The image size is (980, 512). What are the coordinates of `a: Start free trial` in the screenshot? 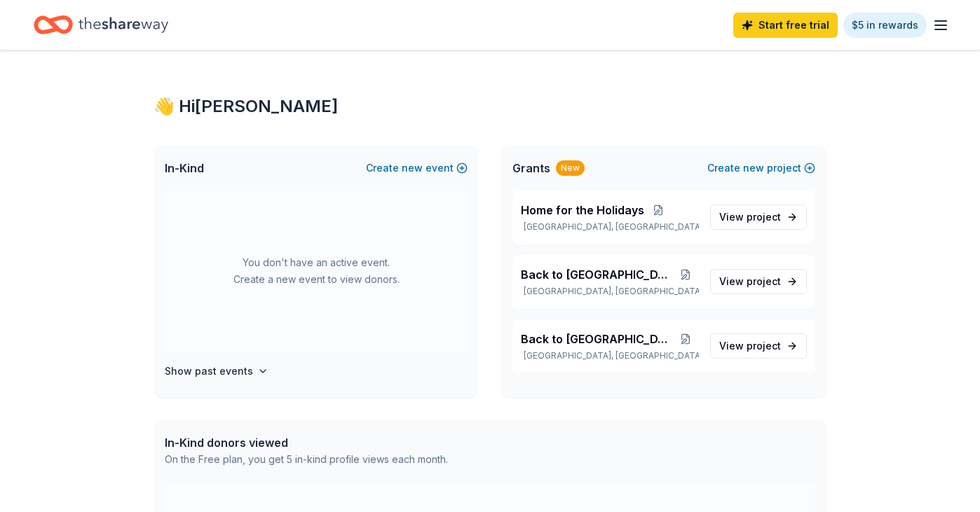 It's located at (785, 25).